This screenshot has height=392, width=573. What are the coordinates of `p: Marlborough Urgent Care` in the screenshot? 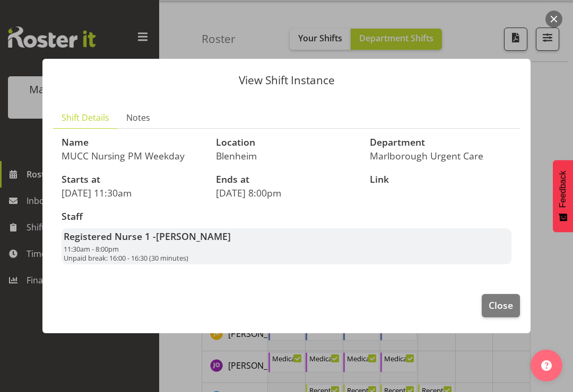 It's located at (440, 156).